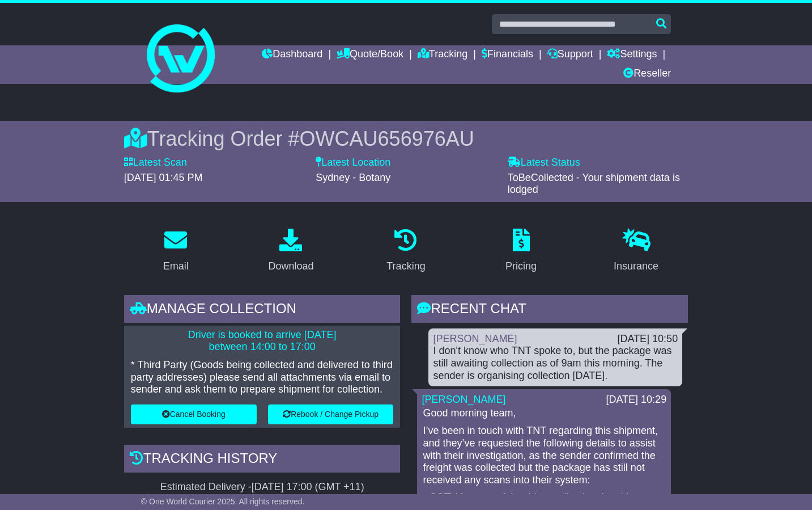 The image size is (812, 510). What do you see at coordinates (406, 266) in the screenshot?
I see `div: Tracking` at bounding box center [406, 266].